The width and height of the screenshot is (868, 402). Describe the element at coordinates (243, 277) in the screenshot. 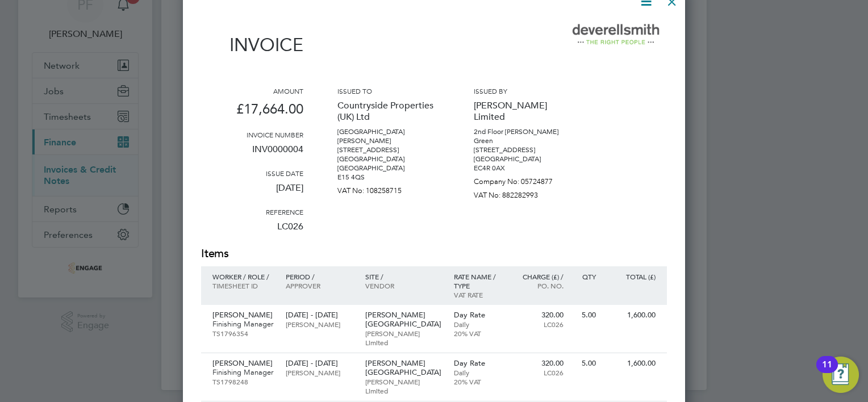

I see `p: Worker / Role /` at that location.